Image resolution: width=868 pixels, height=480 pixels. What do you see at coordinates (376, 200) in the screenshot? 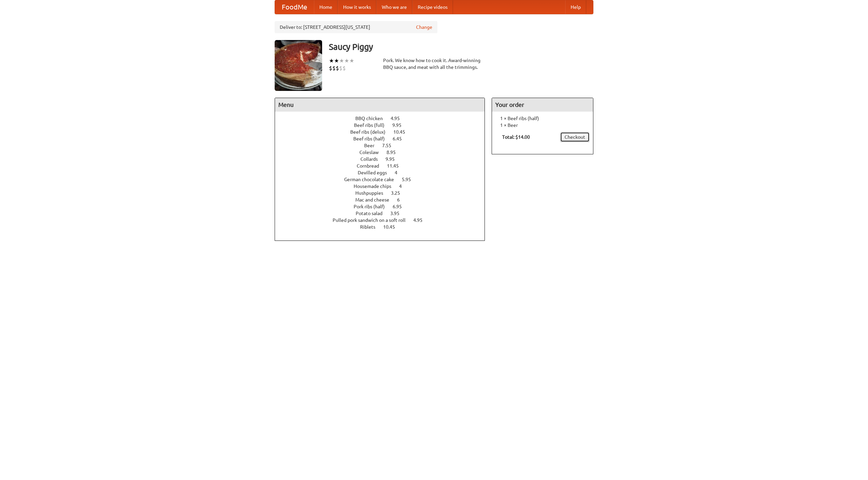
I see `span: Mac and cheese` at bounding box center [376, 200].